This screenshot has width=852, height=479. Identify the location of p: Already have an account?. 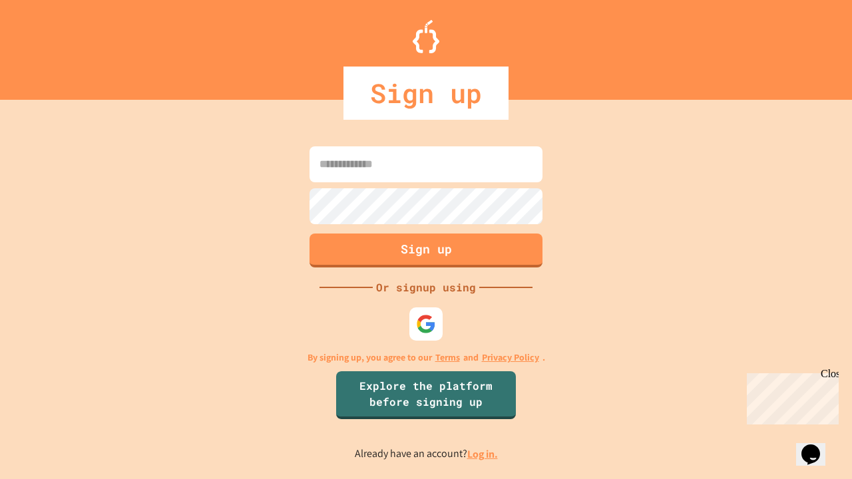
(426, 454).